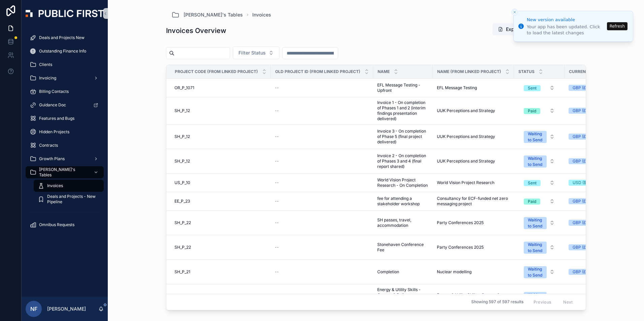 This screenshot has width=644, height=321. Describe the element at coordinates (457, 88) in the screenshot. I see `span: EFL Message Testing` at that location.